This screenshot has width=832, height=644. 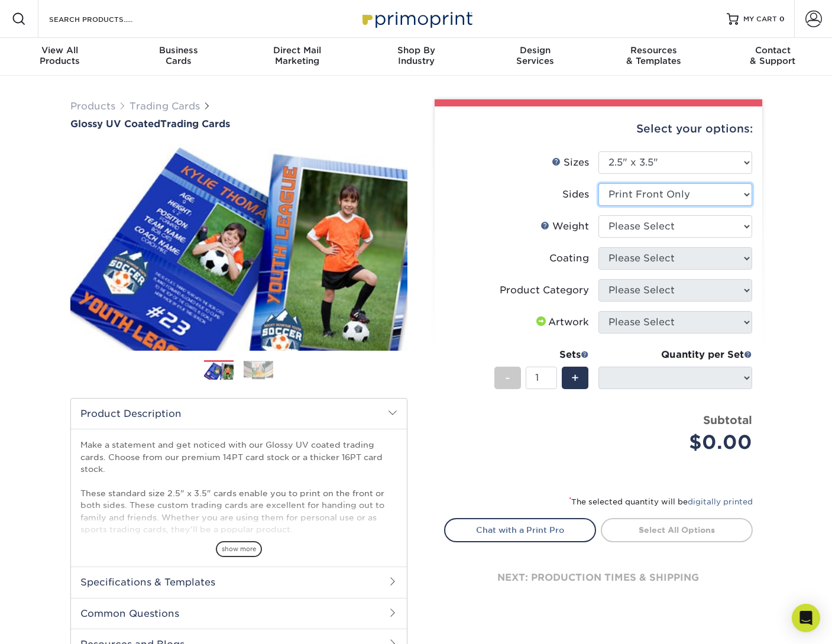 I want to click on div: $0.00, so click(x=680, y=443).